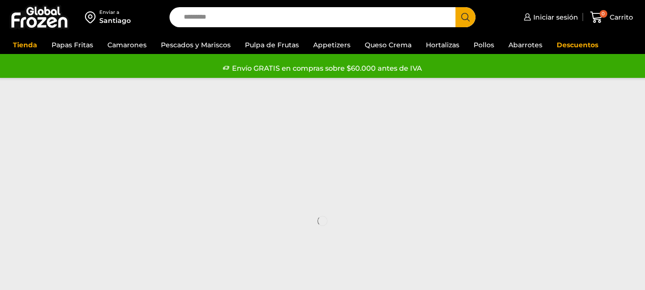 This screenshot has height=290, width=645. Describe the element at coordinates (25, 45) in the screenshot. I see `a: Tienda` at that location.